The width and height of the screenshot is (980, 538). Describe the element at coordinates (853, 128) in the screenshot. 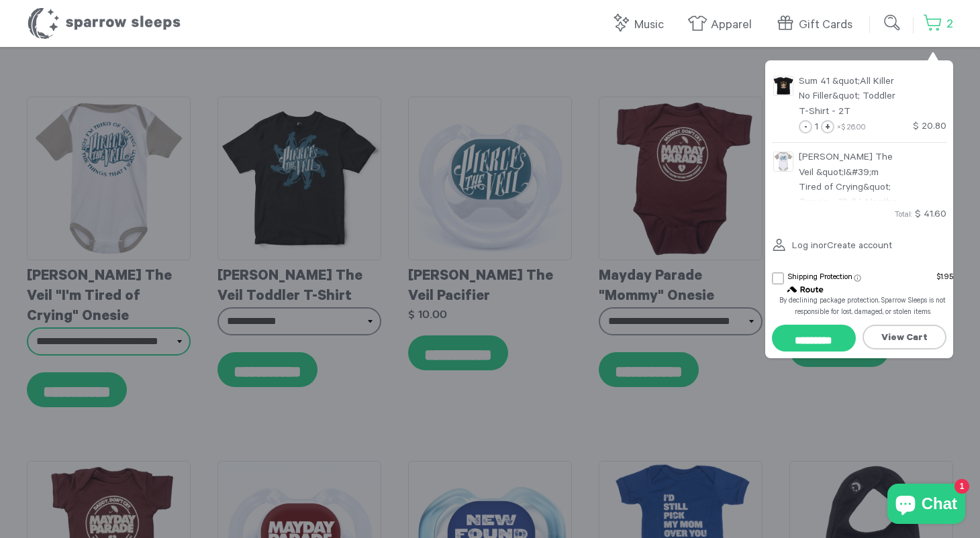

I see `span: $ 26.00` at that location.